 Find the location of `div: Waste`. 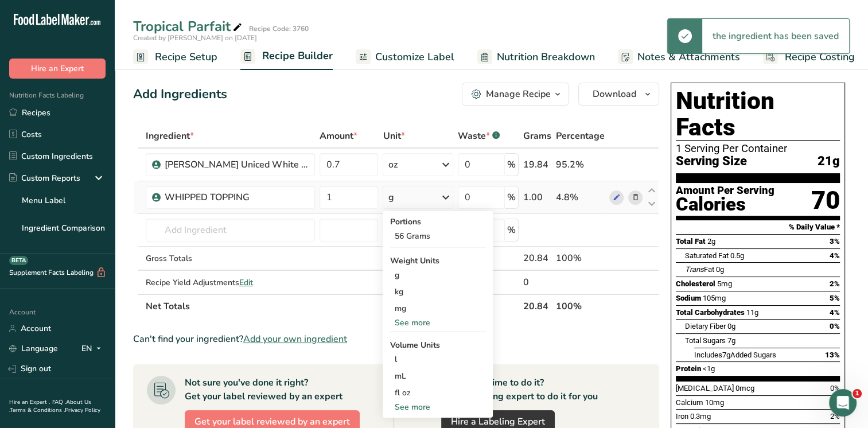

div: Waste is located at coordinates (478, 136).